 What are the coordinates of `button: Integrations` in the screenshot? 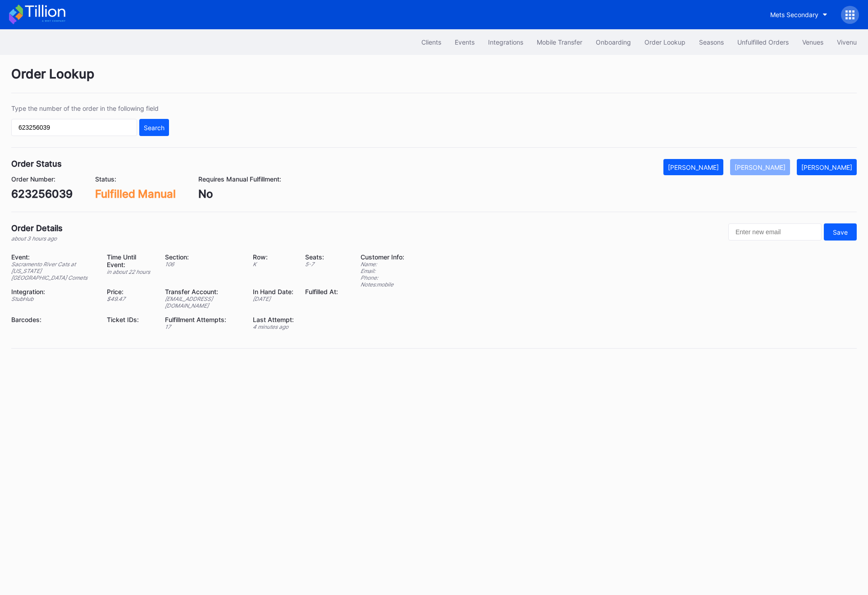 It's located at (505, 42).